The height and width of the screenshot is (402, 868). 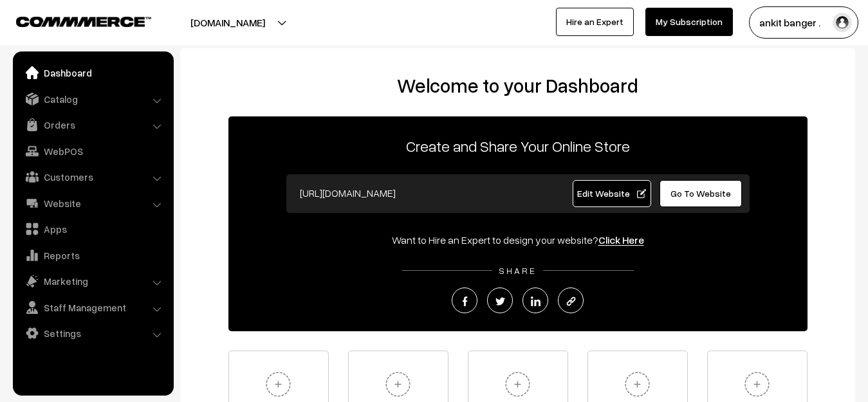 I want to click on span: Go To Website, so click(x=700, y=193).